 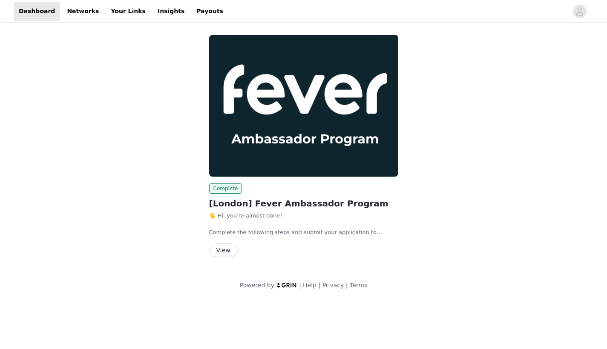 What do you see at coordinates (171, 11) in the screenshot?
I see `a: Insights` at bounding box center [171, 11].